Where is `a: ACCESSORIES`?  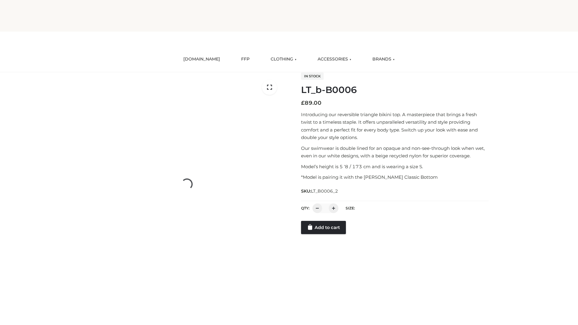 a: ACCESSORIES is located at coordinates (335, 59).